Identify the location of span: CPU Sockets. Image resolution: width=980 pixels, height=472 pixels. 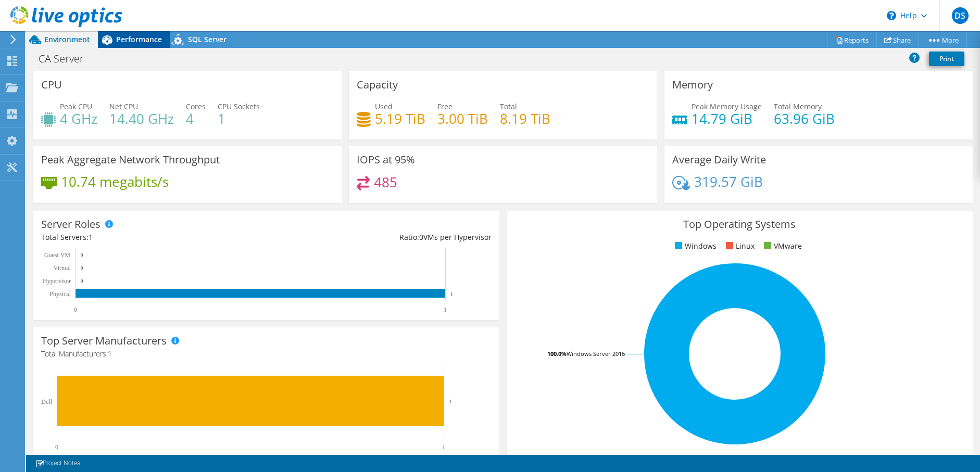
(238, 107).